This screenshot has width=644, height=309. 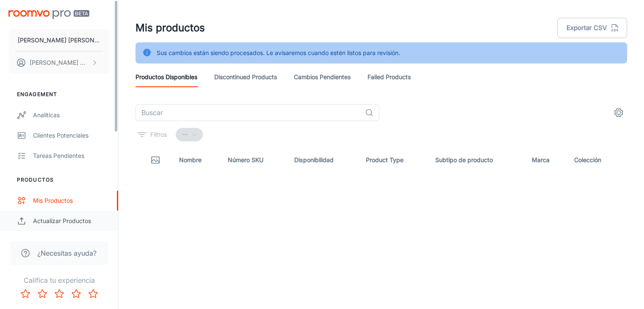 What do you see at coordinates (49, 15) in the screenshot?
I see `img: Roomvo PRO Beta` at bounding box center [49, 15].